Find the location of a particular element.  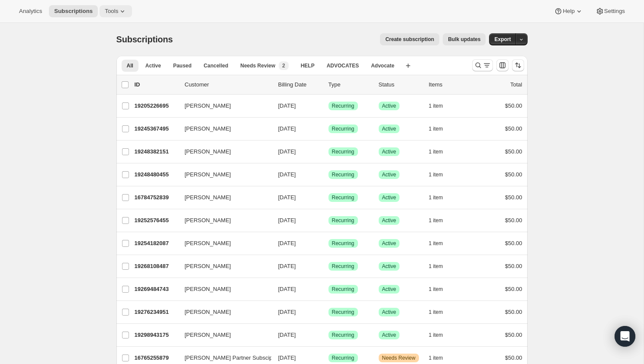

span: Advocate is located at coordinates (383, 66).